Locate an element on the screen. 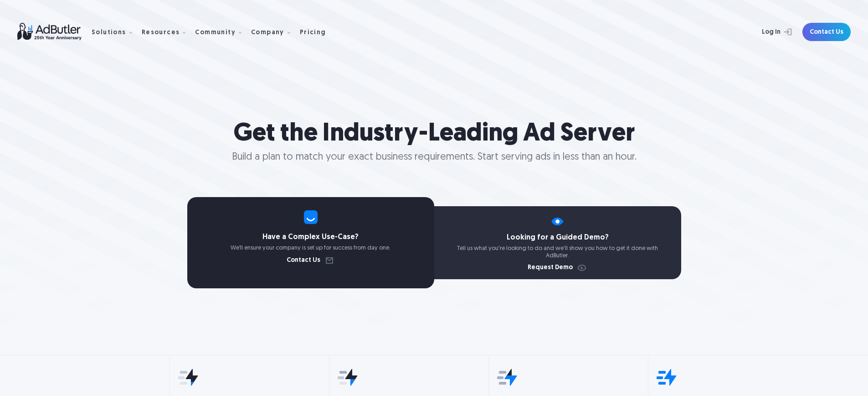 This screenshot has height=396, width=868. p: Tell us what you're looking to do and we'll show you how to get it done with AdButler. is located at coordinates (558, 252).